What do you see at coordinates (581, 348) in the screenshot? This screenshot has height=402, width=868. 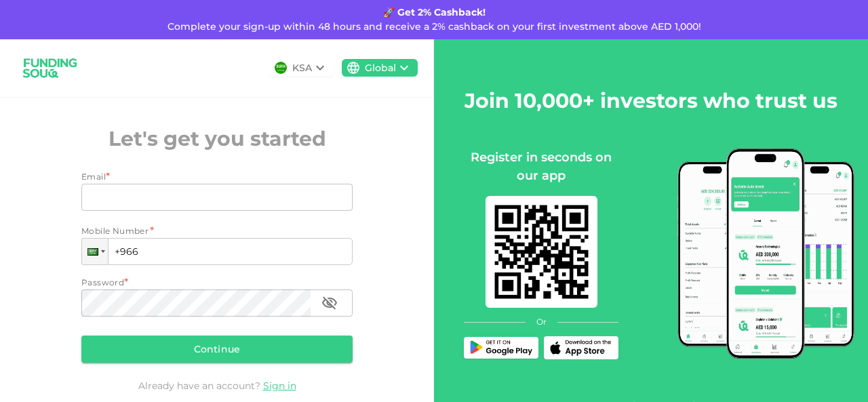 I see `img: App Store` at bounding box center [581, 348].